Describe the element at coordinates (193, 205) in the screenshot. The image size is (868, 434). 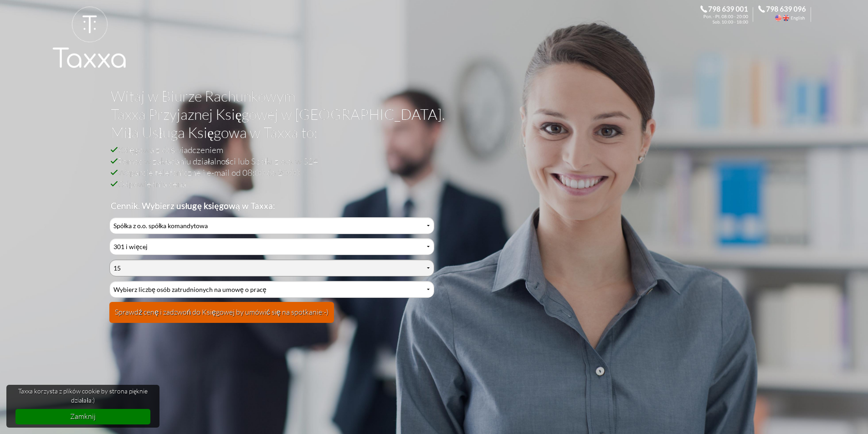
I see `b: Cennik. Wybierz usługę księgową w Taxxa:` at that location.